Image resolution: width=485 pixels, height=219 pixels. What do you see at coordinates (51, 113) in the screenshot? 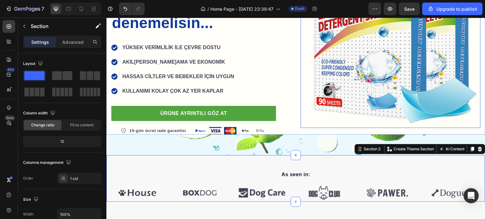
I see `div: Rich Text Editor. Editing area: main` at bounding box center [51, 113].